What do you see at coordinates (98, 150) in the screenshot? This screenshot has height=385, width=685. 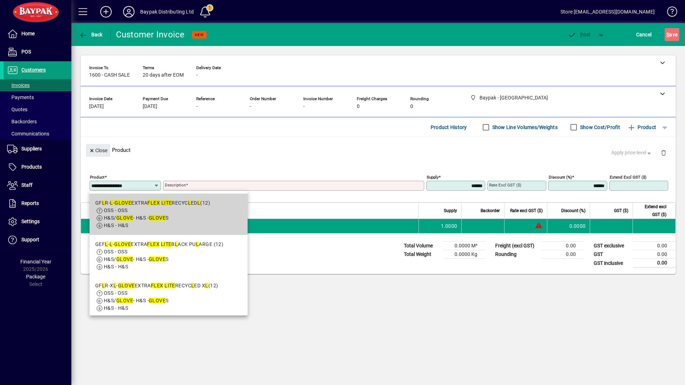 I see `button: Close` at bounding box center [98, 150].